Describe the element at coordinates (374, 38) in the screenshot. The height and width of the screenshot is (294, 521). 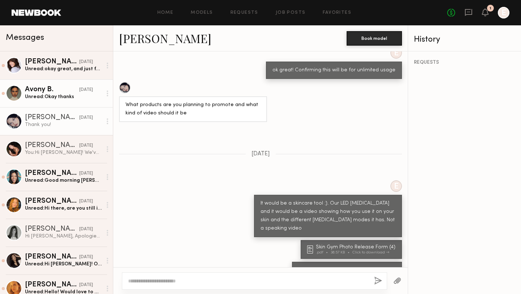
I see `a: Book model` at that location.